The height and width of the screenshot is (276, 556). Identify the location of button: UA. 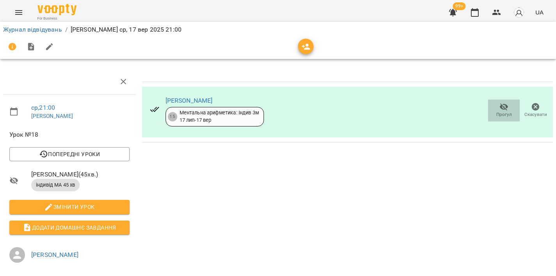
(540, 12).